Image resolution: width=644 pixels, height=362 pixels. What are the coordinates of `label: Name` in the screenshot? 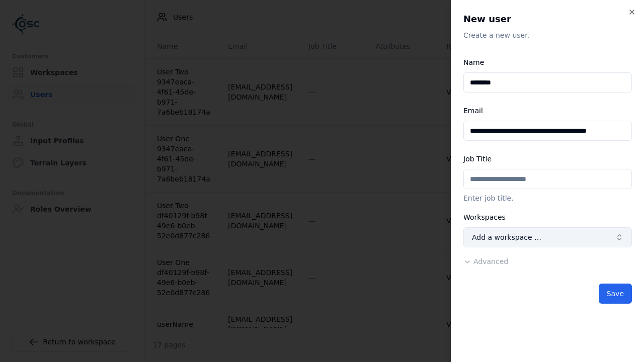 It's located at (473, 62).